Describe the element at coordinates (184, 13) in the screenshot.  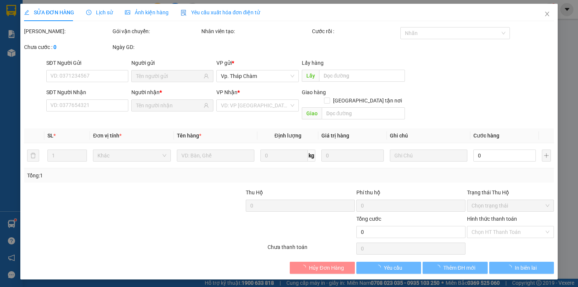
I see `img: icon` at that location.